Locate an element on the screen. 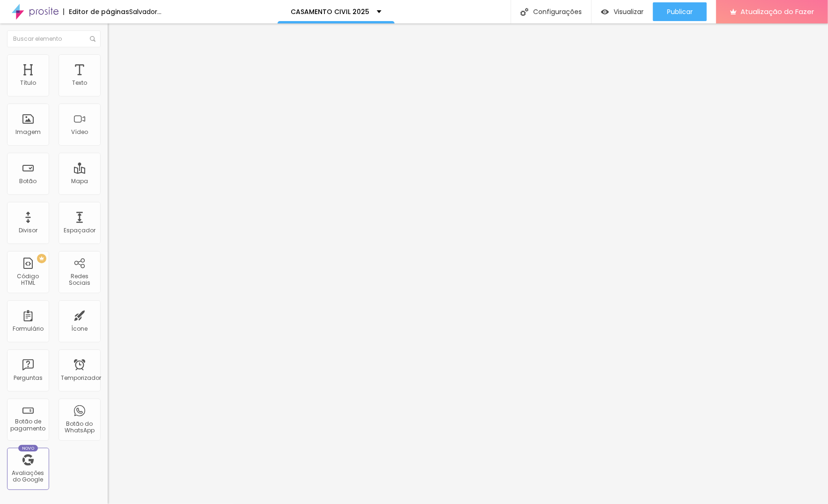 Image resolution: width=828 pixels, height=504 pixels. font: Avaliações do Google is located at coordinates (28, 476).